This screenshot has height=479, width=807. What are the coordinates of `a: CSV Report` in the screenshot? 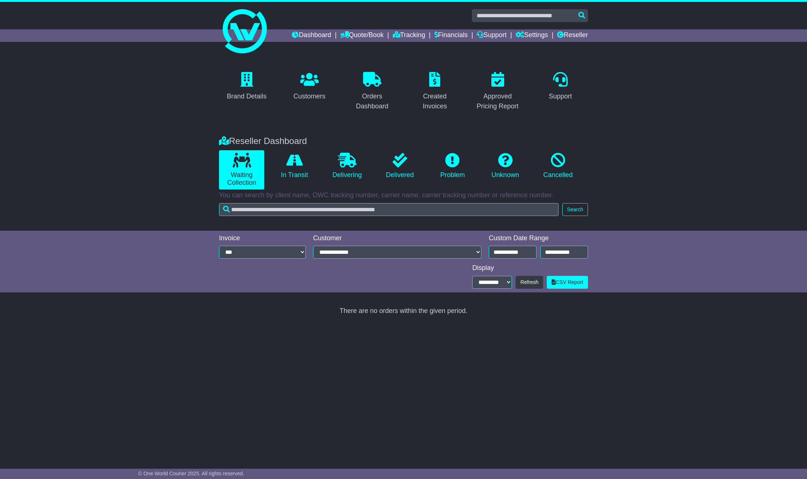 It's located at (567, 282).